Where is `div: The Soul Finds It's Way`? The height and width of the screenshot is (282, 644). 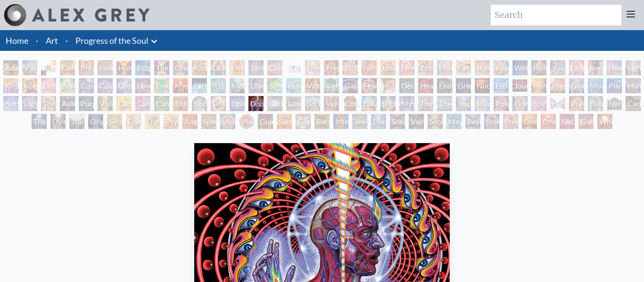
div: The Soul Finds It's Way is located at coordinates (39, 121).